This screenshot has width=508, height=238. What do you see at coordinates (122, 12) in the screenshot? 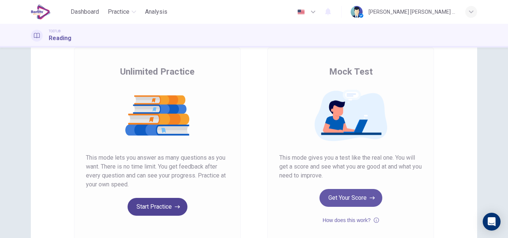
I see `button: Practice` at bounding box center [122, 12].